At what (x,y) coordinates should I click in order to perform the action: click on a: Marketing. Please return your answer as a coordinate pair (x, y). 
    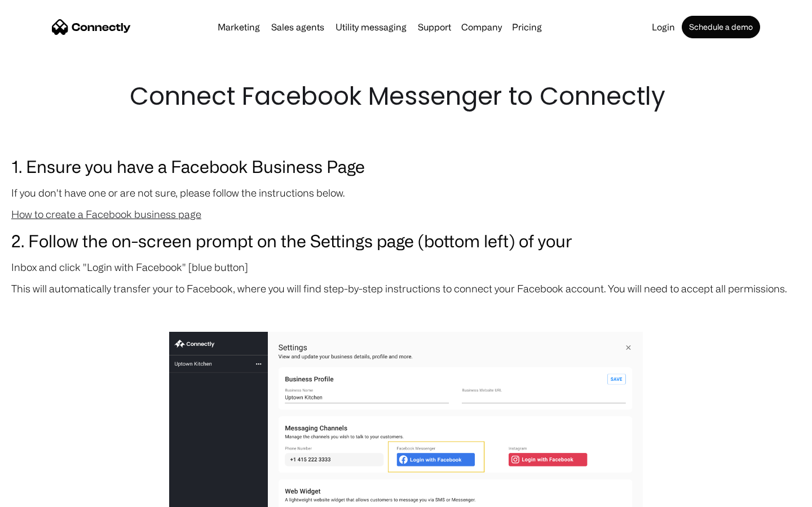
    Looking at the image, I should click on (239, 27).